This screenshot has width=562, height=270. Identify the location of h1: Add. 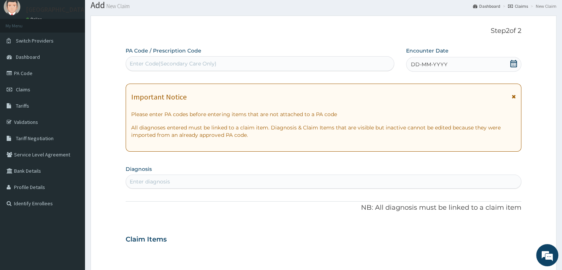
(323, 5).